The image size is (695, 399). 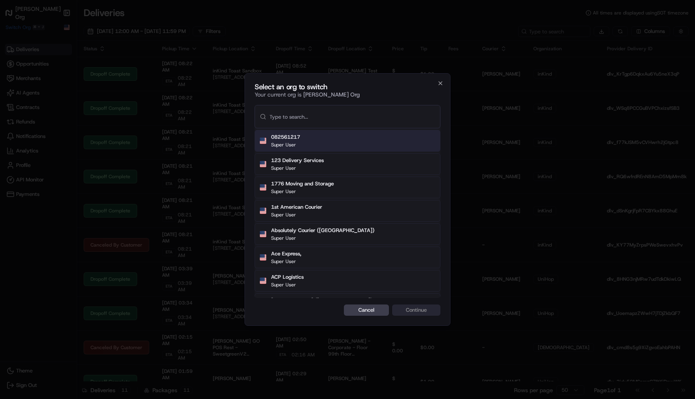 I want to click on h2: Ace Express,, so click(x=286, y=254).